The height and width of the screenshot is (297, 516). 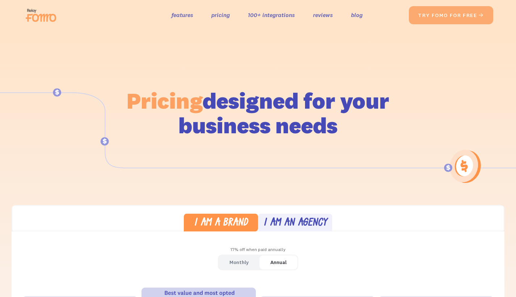 What do you see at coordinates (165, 100) in the screenshot?
I see `span: Pricing` at bounding box center [165, 100].